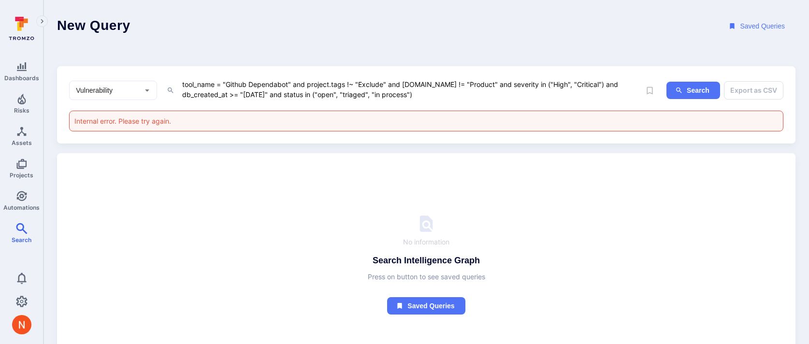 The height and width of the screenshot is (344, 809). I want to click on span: Projects, so click(21, 175).